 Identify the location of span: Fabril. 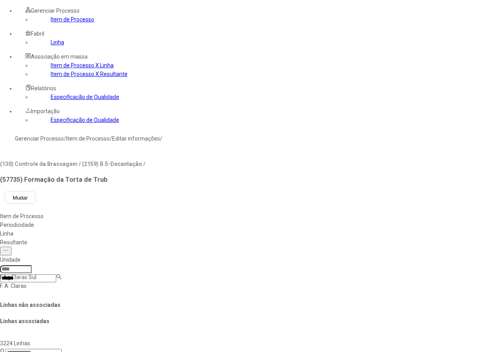
(38, 34).